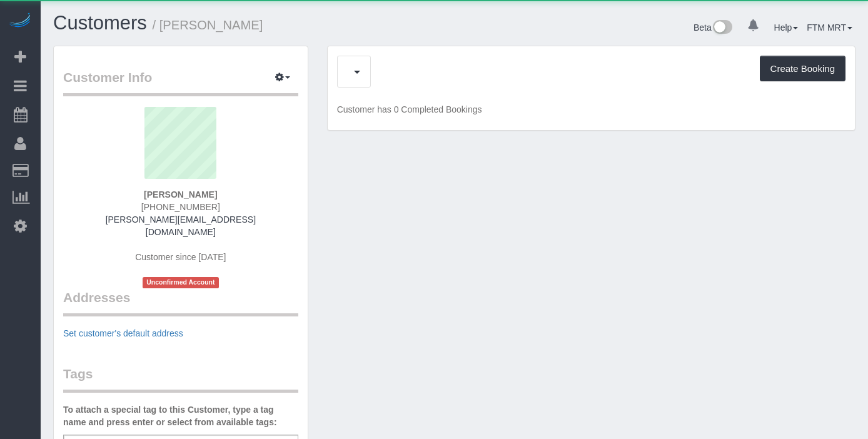 This screenshot has height=439, width=868. What do you see at coordinates (20, 21) in the screenshot?
I see `img: Automaid Logo` at bounding box center [20, 21].